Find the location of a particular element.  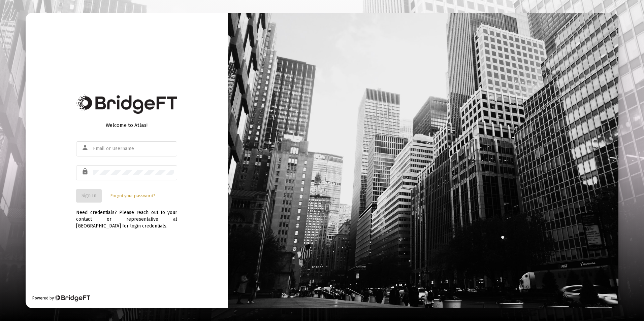

button: Sign In is located at coordinates (89, 196).